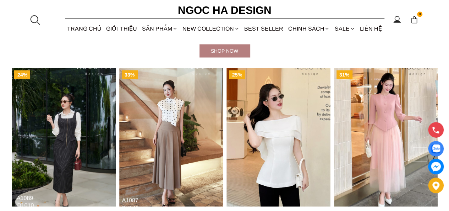  What do you see at coordinates (371, 28) in the screenshot?
I see `a: LIÊN HỆ` at bounding box center [371, 28].